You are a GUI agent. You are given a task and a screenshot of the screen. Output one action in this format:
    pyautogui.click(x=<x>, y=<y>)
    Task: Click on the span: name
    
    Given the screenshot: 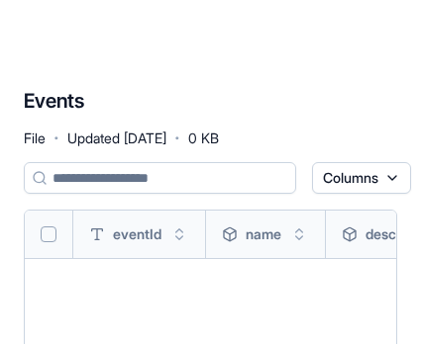 What is the action you would take?
    pyautogui.click(x=263, y=235)
    